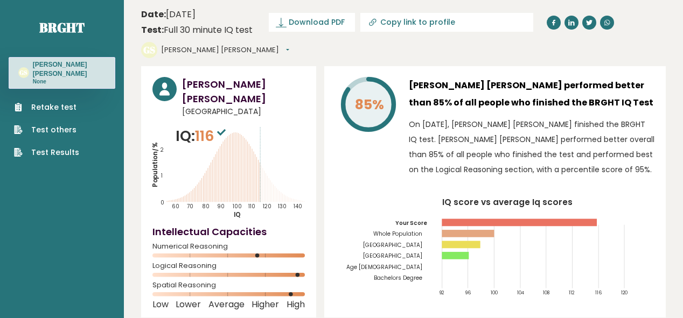 The height and width of the screenshot is (318, 683). What do you see at coordinates (228, 247) in the screenshot?
I see `span: Numerical Reasoning` at bounding box center [228, 247].